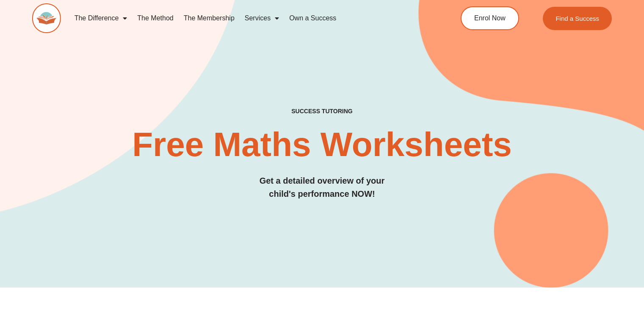 The height and width of the screenshot is (313, 644). I want to click on h3: Get a detailed overview of your child's performance NOW!, so click(322, 188).